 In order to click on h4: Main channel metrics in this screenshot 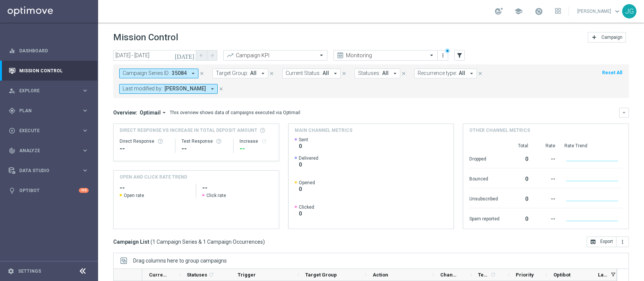, I will do `click(324, 131)`.